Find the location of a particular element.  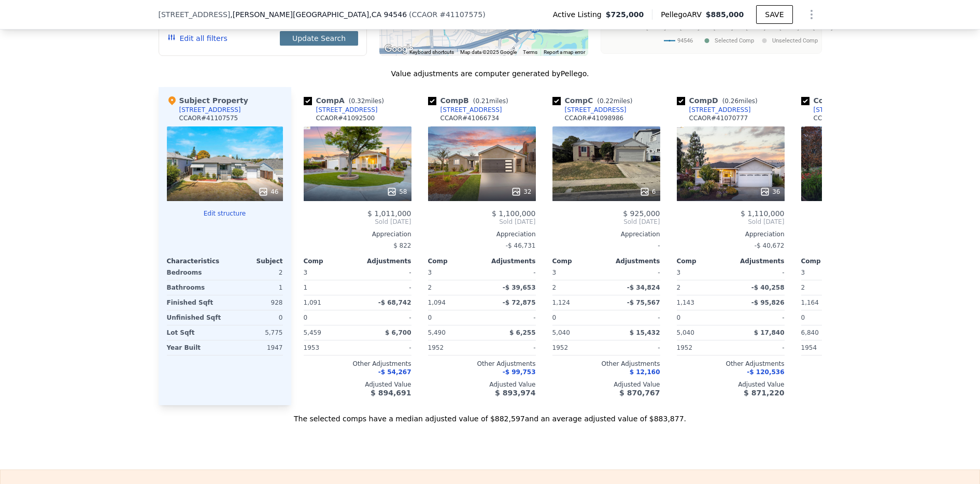

span: $ 1,011,000 is located at coordinates (389, 214).